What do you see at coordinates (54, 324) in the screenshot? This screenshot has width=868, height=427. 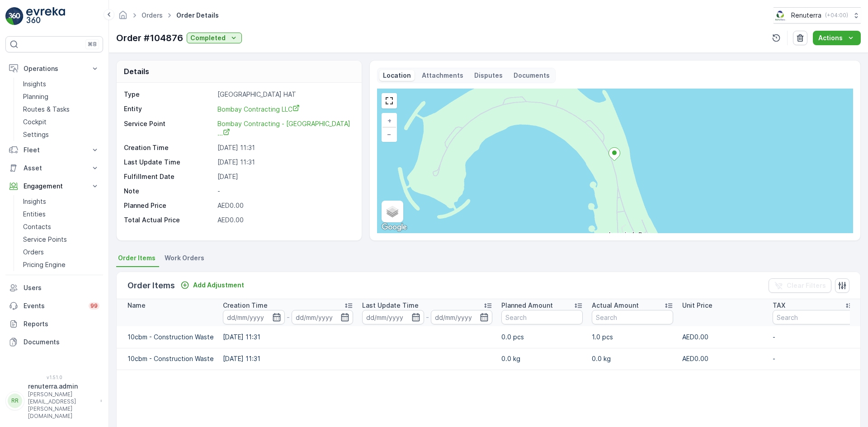 I see `a: Reports` at bounding box center [54, 324].